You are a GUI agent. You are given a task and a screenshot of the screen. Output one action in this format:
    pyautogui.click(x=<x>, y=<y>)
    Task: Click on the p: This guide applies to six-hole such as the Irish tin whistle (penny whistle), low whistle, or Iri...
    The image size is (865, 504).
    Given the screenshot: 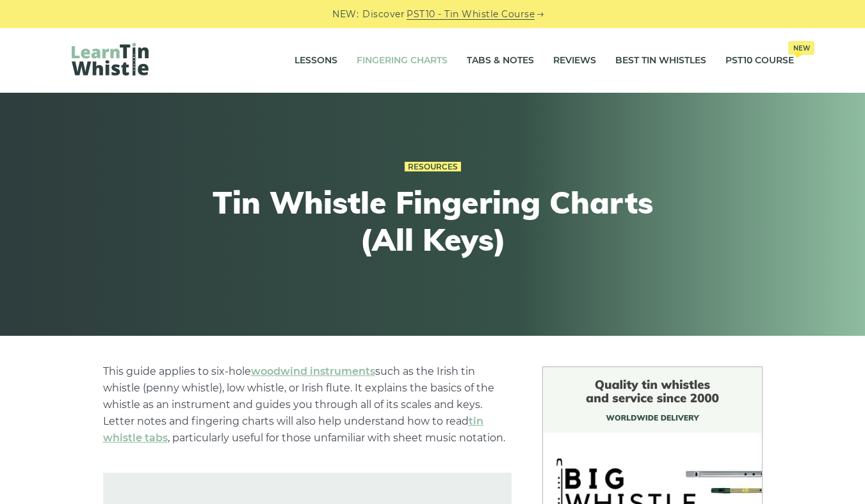 What is the action you would take?
    pyautogui.click(x=307, y=405)
    